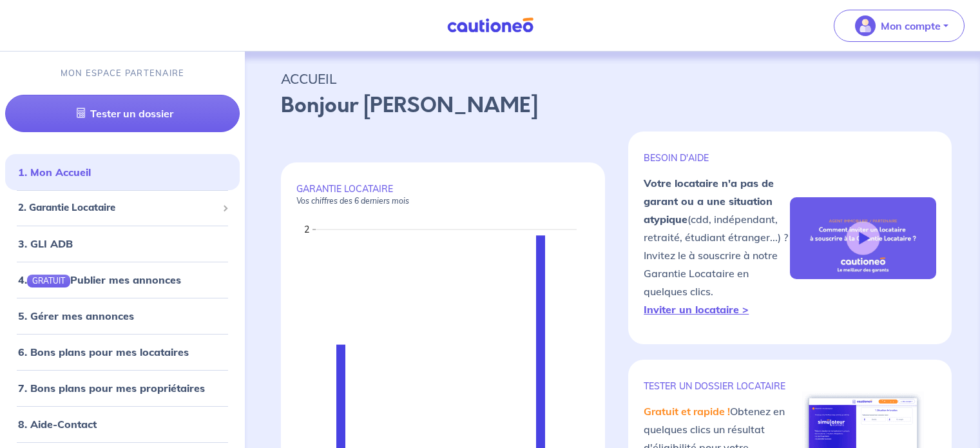  I want to click on p: ACCUEIL, so click(612, 78).